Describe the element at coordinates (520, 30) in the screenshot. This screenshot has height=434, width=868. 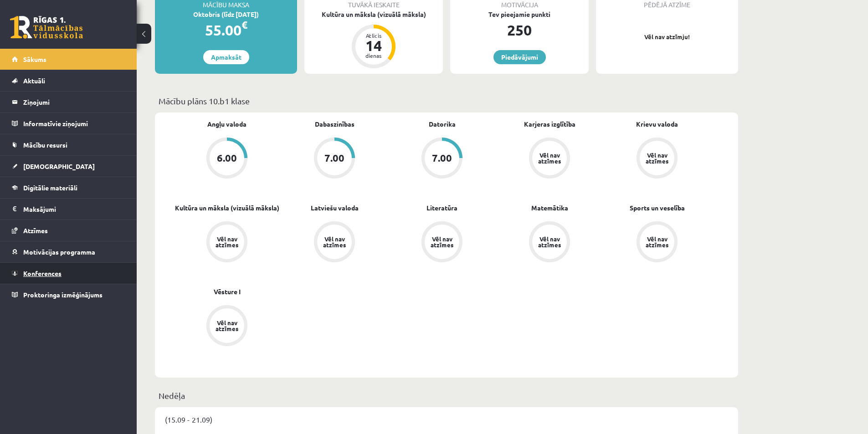
I see `div: 250` at that location.